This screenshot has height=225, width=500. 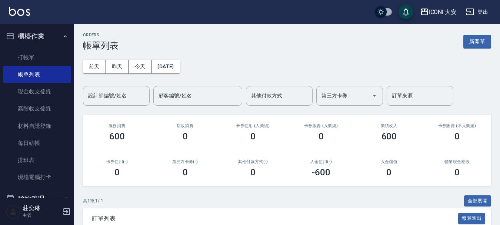 I want to click on img: Person, so click(x=13, y=211).